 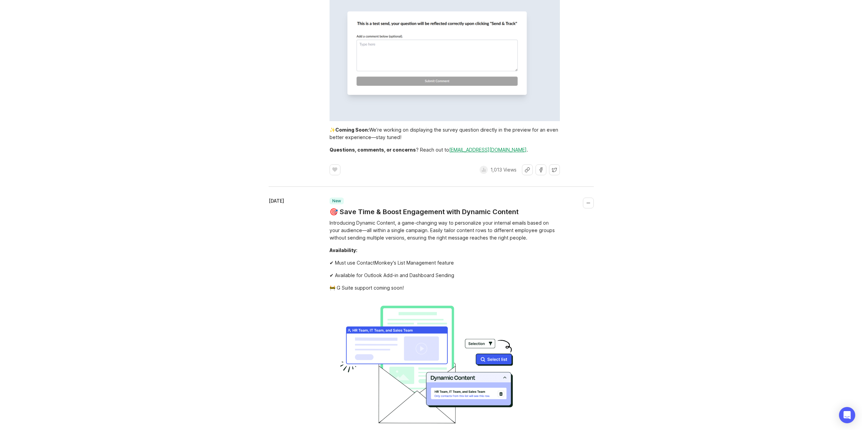 I want to click on button: Share on Facebook, so click(x=541, y=170).